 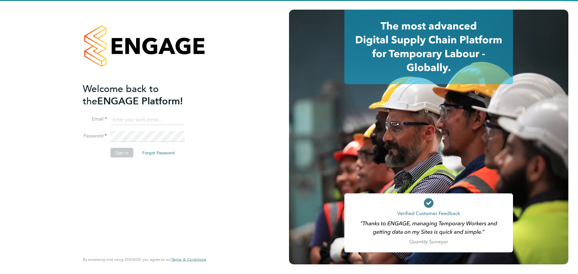 What do you see at coordinates (147, 120) in the screenshot?
I see `input: Enter your work email...` at bounding box center [147, 120].